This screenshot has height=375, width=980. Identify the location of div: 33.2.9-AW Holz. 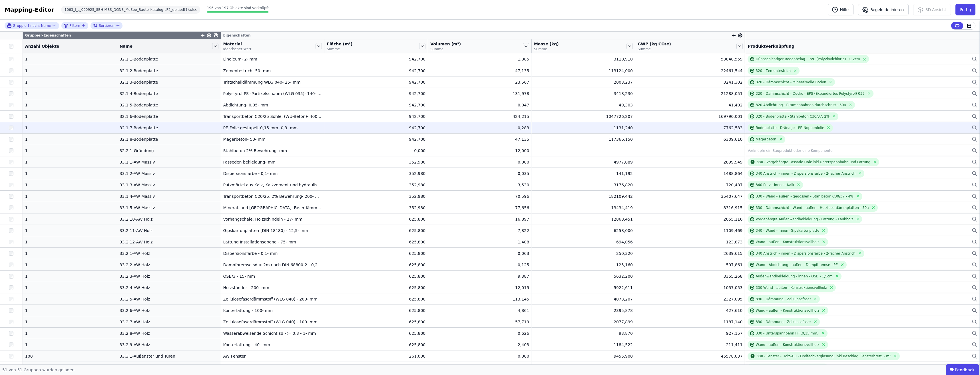
(169, 345).